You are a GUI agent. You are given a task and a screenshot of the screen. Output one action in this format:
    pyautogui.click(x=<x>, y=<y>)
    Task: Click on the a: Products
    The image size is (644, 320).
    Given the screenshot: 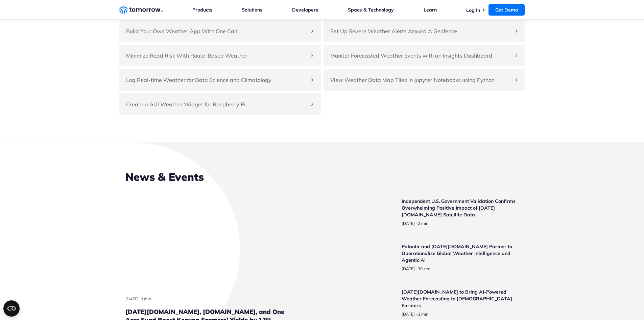 What is the action you would take?
    pyautogui.click(x=202, y=10)
    